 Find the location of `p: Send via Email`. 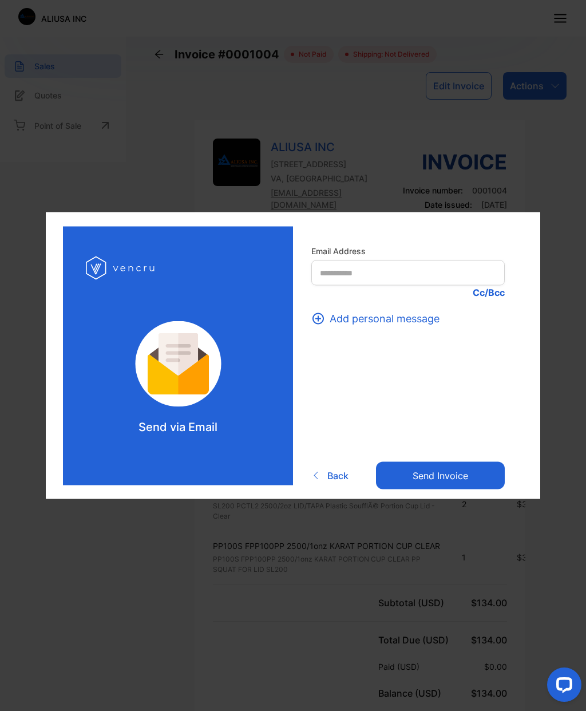

p: Send via Email is located at coordinates (178, 427).